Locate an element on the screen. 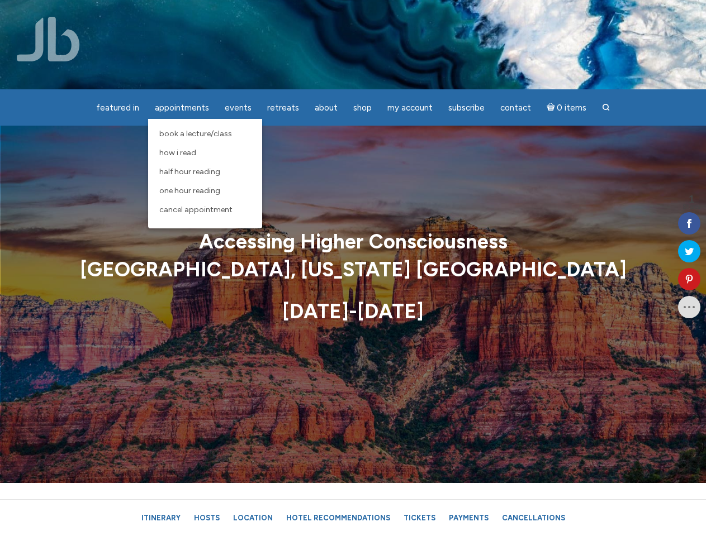 The image size is (706, 536). a: Book a Lecture/Class is located at coordinates (205, 134).